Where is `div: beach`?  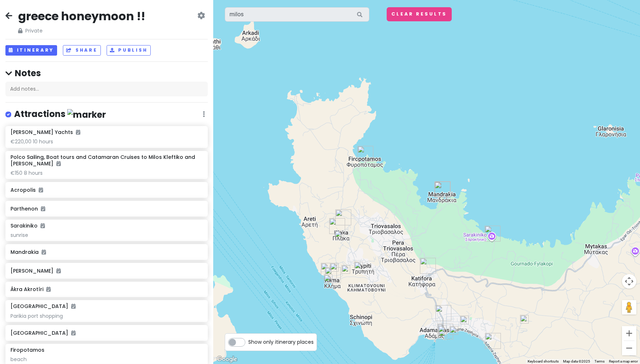
div: beach is located at coordinates (106, 359).